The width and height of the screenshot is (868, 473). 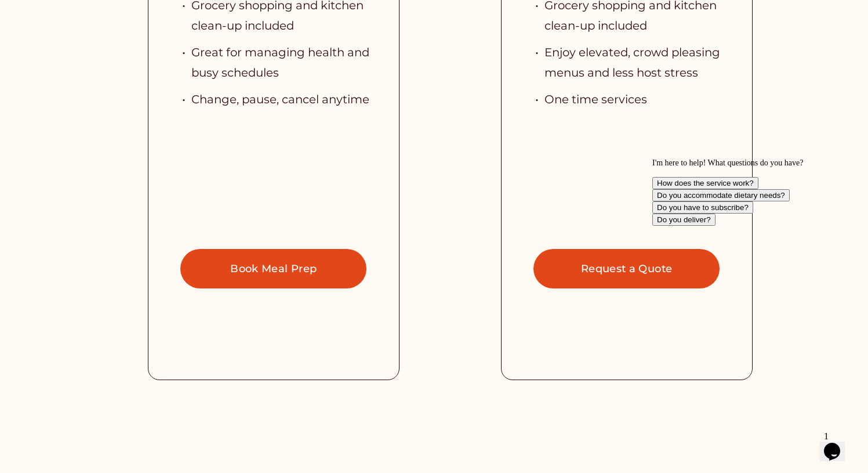 What do you see at coordinates (36, 65) in the screenshot?
I see `button: Do you deliver?` at bounding box center [36, 65].